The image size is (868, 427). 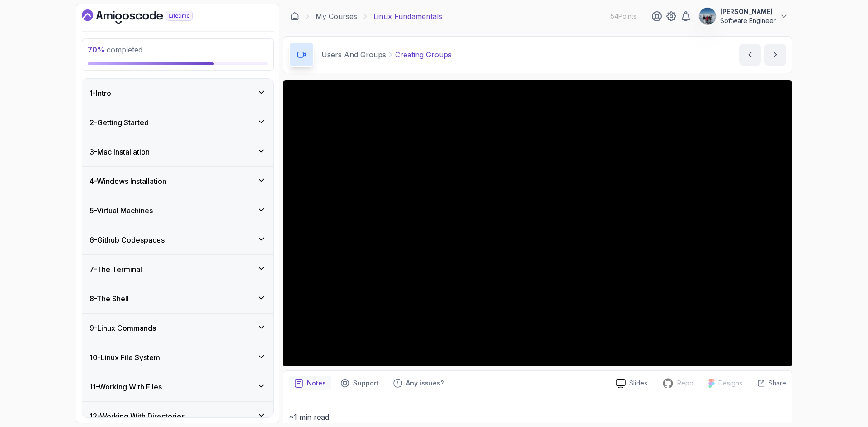 I want to click on p: Users And Groups, so click(x=354, y=54).